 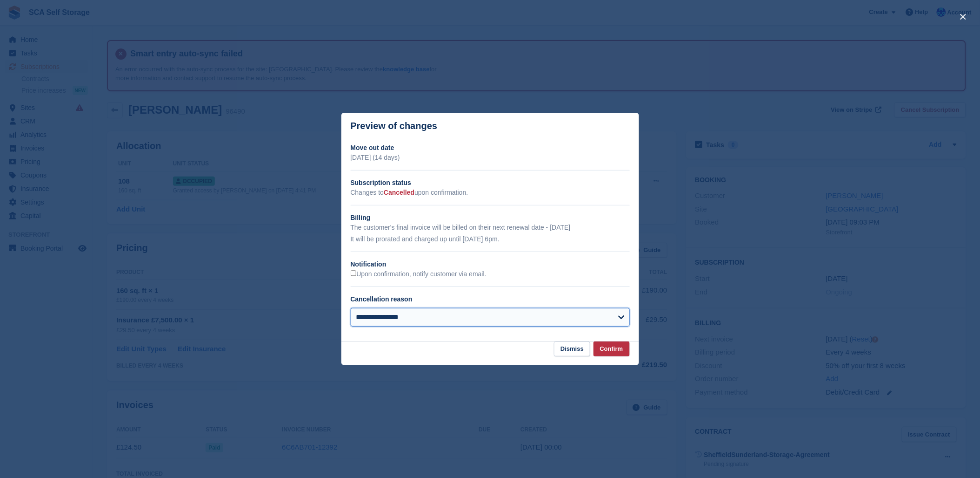 What do you see at coordinates (381, 299) in the screenshot?
I see `label: Cancellation reason` at bounding box center [381, 299].